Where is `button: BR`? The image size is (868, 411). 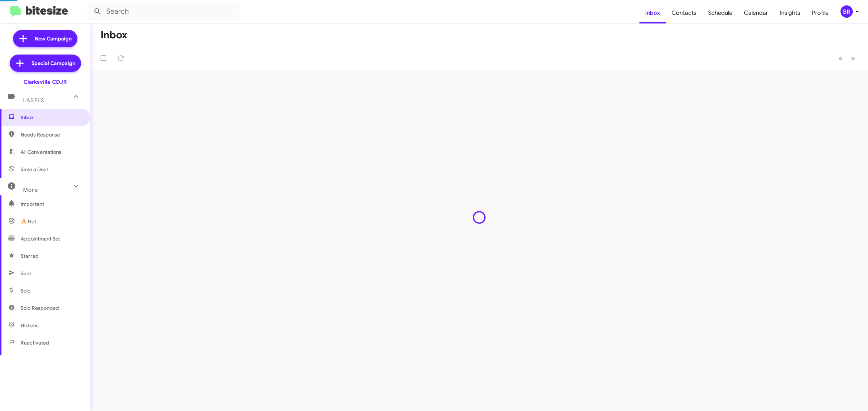
button: BR is located at coordinates (847, 12).